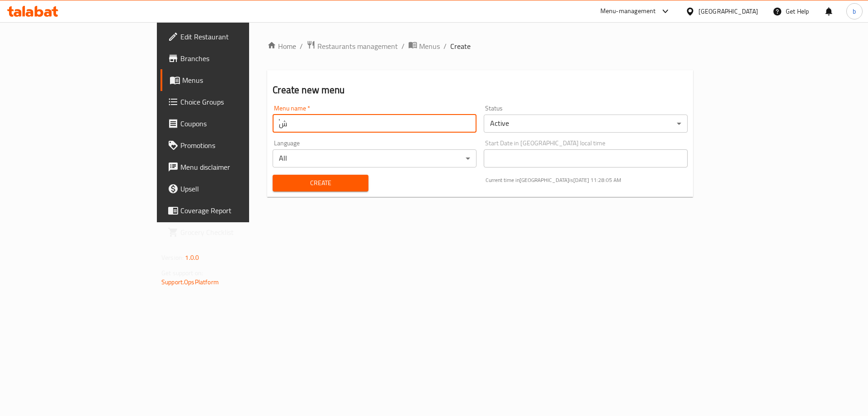 The image size is (868, 416). What do you see at coordinates (238, 58) in the screenshot?
I see `span: Branches` at bounding box center [238, 58].